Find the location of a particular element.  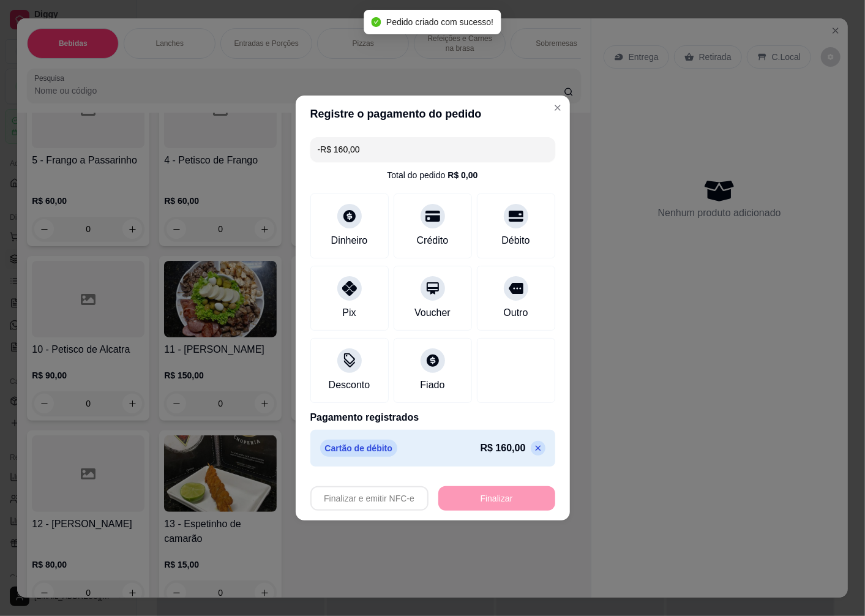

input: Ex.: hambúrguer de cordeiro is located at coordinates (433, 150).